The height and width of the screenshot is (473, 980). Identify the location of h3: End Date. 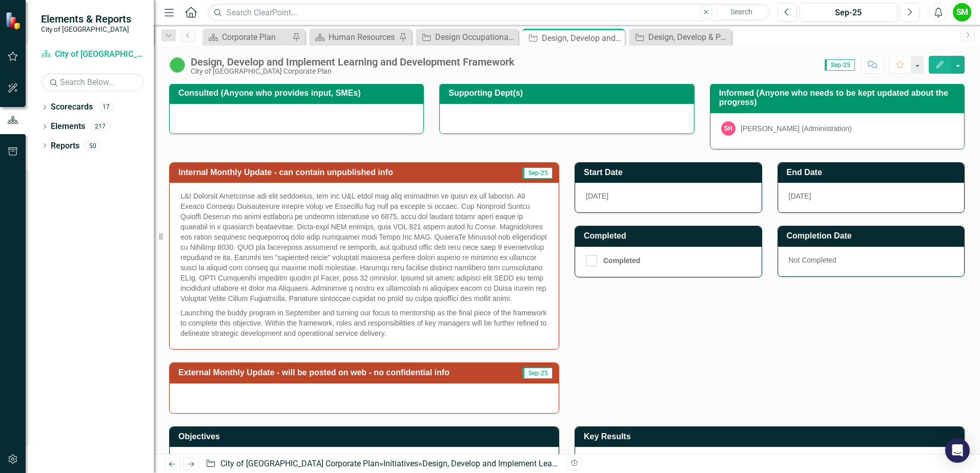
(873, 173).